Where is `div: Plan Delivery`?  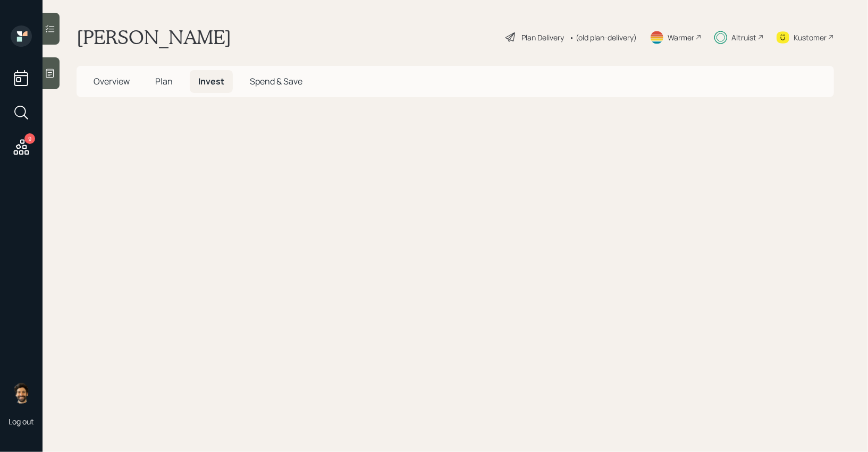
div: Plan Delivery is located at coordinates (543, 37).